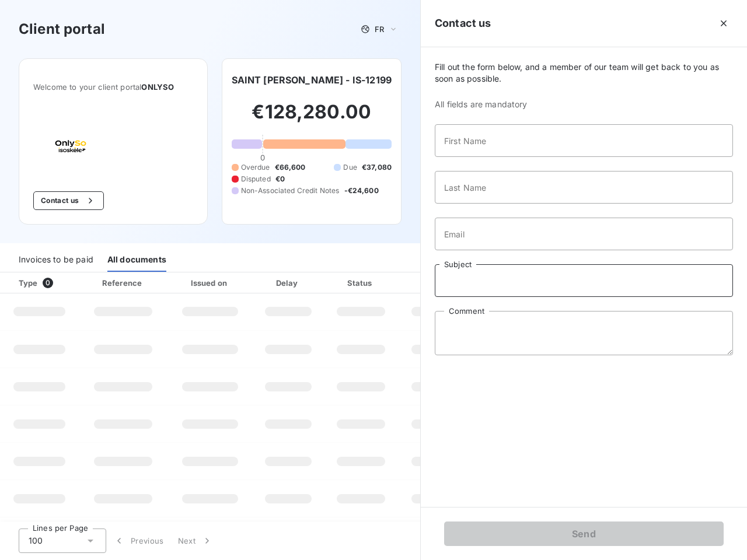  What do you see at coordinates (71, 146) in the screenshot?
I see `img: Company logo` at bounding box center [71, 146].